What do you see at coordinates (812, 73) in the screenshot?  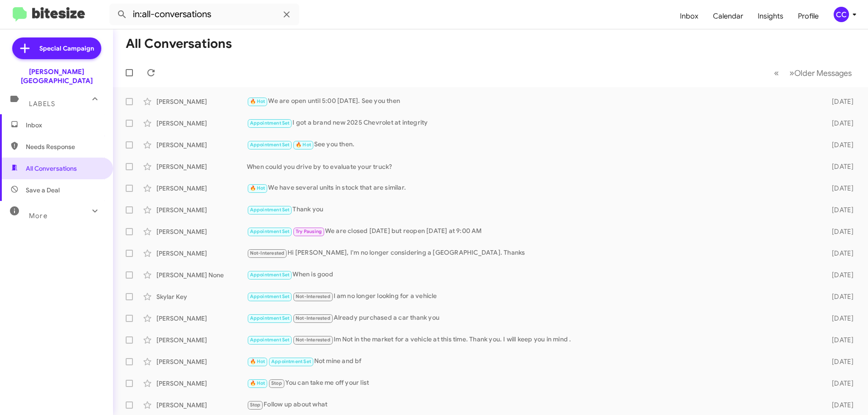 I see `nav: Page navigation example` at bounding box center [812, 73].